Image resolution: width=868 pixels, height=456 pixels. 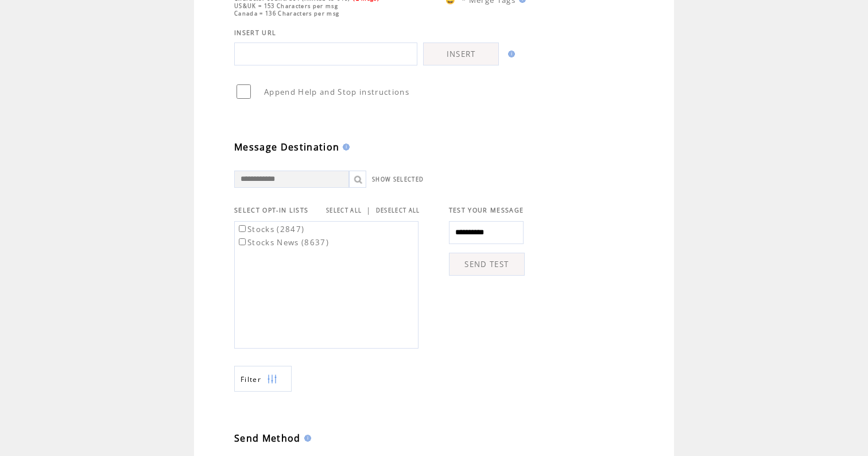 I want to click on span: Canada = 136 Characters per msg, so click(x=286, y=13).